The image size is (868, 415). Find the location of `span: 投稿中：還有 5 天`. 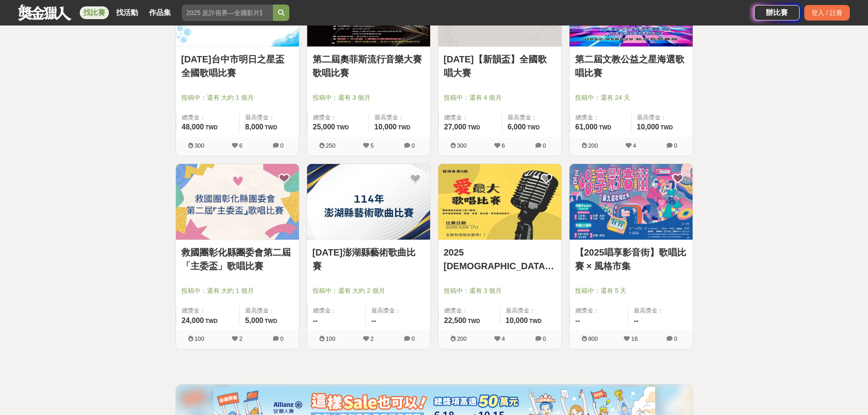

span: 投稿中：還有 5 天 is located at coordinates (631, 291).